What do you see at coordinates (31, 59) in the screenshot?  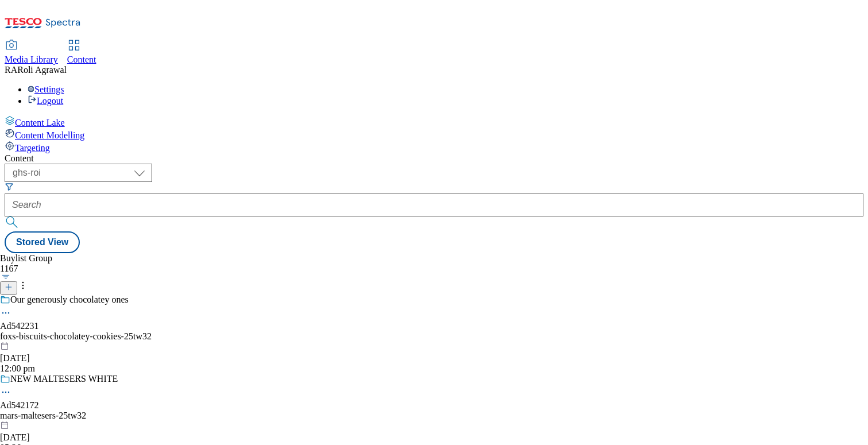 I see `span: Media Library` at bounding box center [31, 59].